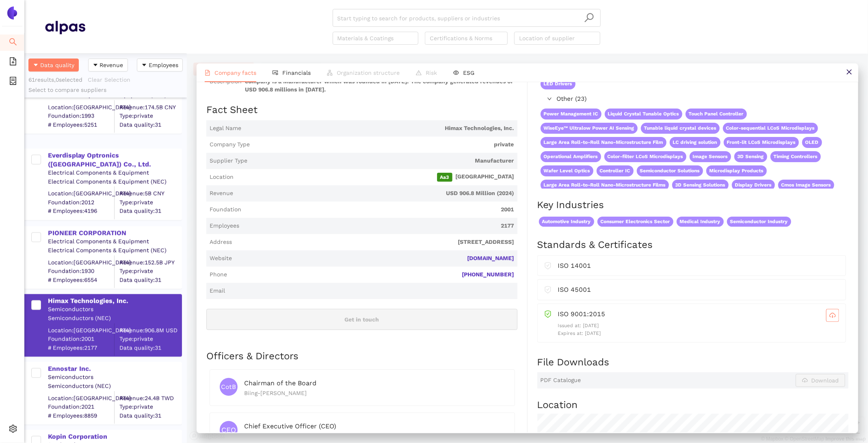  Describe the element at coordinates (55, 80) in the screenshot. I see `span: 61 results, 0 selected` at that location.